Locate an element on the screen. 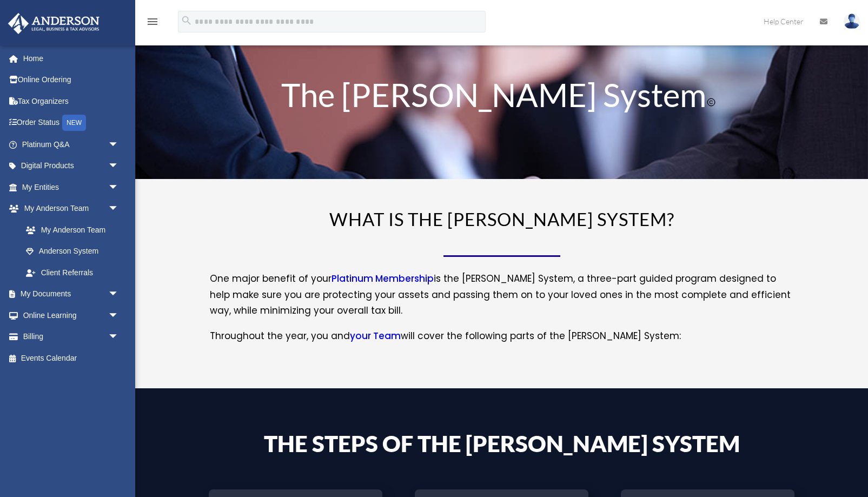 The width and height of the screenshot is (868, 497). a: Anderson System is located at coordinates (72, 251).